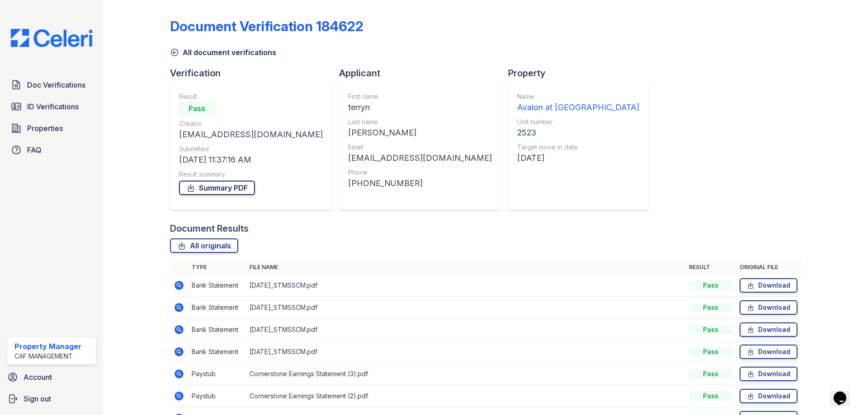 This screenshot has width=868, height=415. Describe the element at coordinates (34, 150) in the screenshot. I see `span: FAQ` at that location.